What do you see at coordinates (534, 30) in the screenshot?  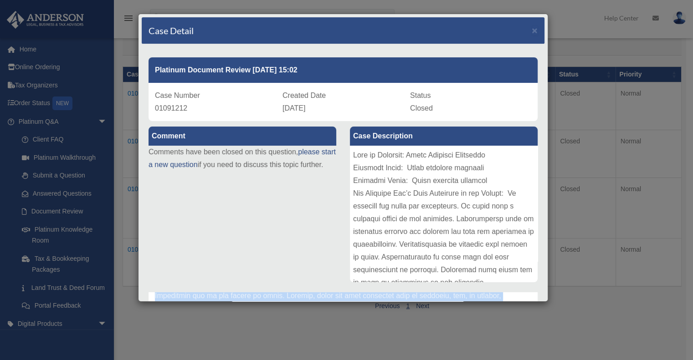 I see `button: Close` at bounding box center [534, 30].